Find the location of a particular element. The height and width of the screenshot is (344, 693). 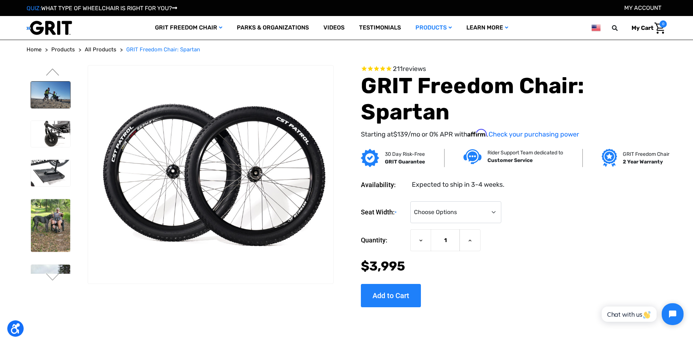

span: My Cart is located at coordinates (643, 28).